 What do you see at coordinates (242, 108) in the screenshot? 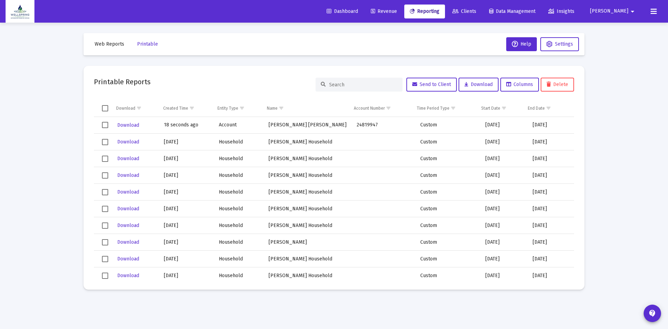
I see `span: Show filter options for column 'Entity Type'` at bounding box center [242, 108].